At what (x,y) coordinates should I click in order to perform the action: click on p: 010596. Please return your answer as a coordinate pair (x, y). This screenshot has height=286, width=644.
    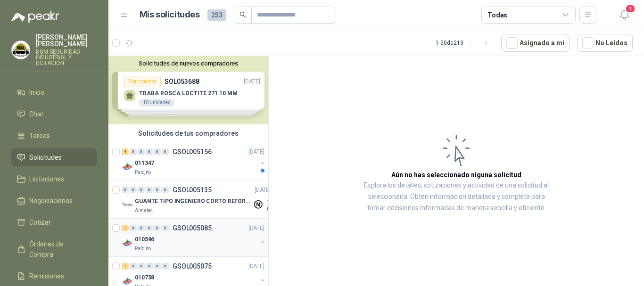
    Looking at the image, I should click on (144, 239).